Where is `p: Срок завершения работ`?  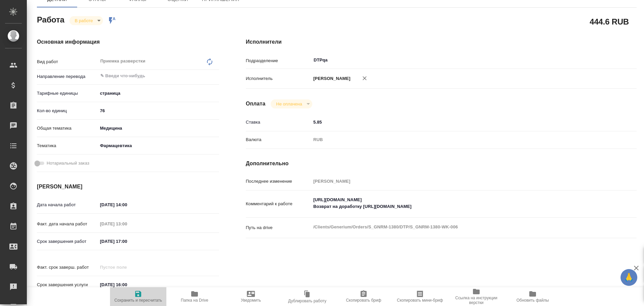 p: Срок завершения работ is located at coordinates (67, 242).